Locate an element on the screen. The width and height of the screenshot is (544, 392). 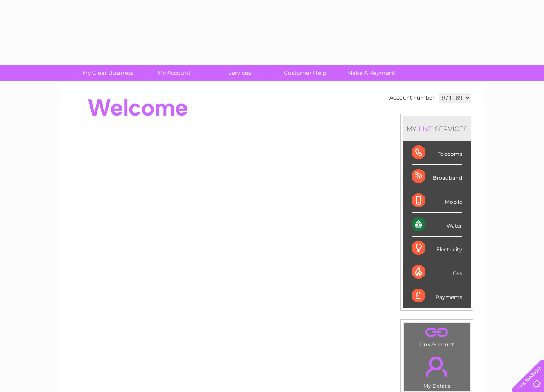
div: Payments is located at coordinates (437, 296).